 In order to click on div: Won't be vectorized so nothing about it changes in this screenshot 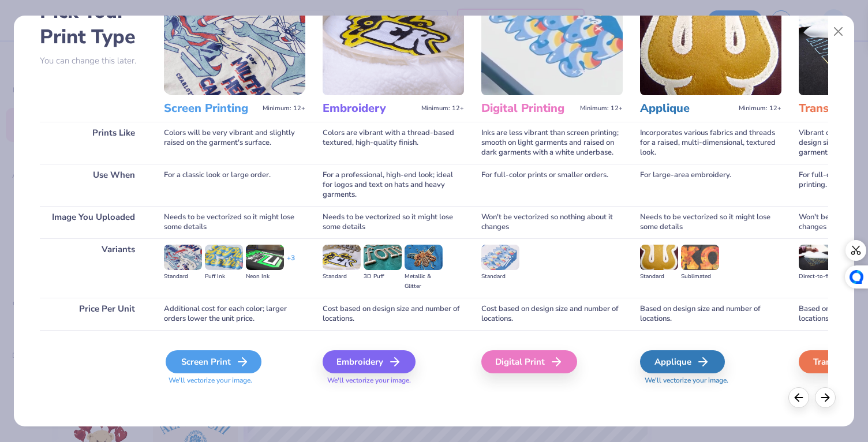, I will do `click(552, 223)`.